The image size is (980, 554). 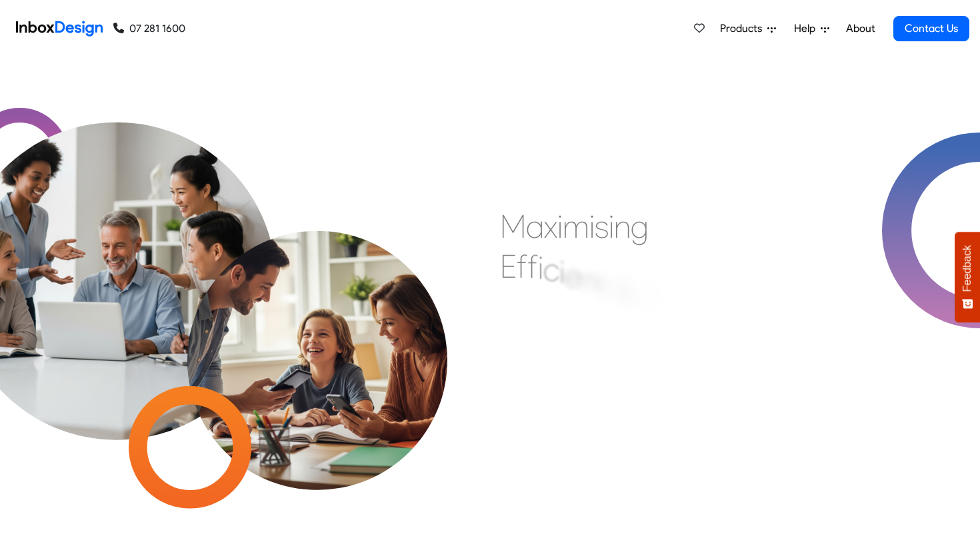 What do you see at coordinates (967, 277) in the screenshot?
I see `button: Feedback - Show survey` at bounding box center [967, 277].